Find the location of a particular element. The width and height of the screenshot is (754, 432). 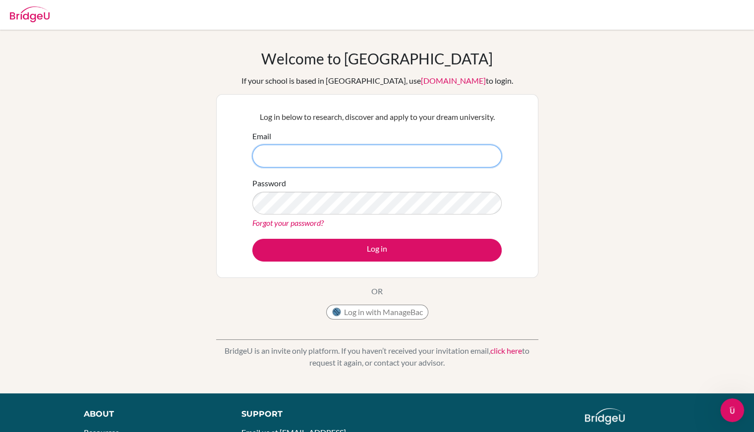

div: About is located at coordinates (151, 414).